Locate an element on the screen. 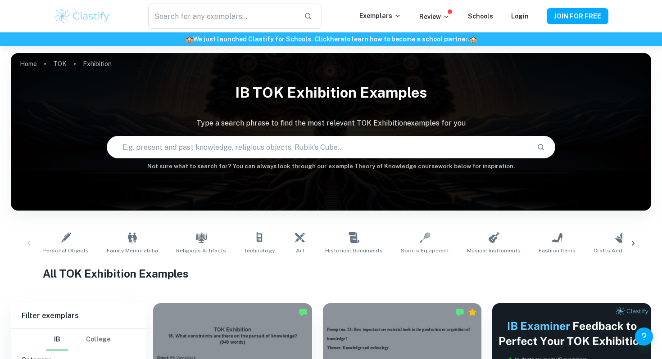 This screenshot has height=359, width=662. h6: Not sure what to search for? You can always look through our example Theory of Knowledge coursewo... is located at coordinates (331, 167).